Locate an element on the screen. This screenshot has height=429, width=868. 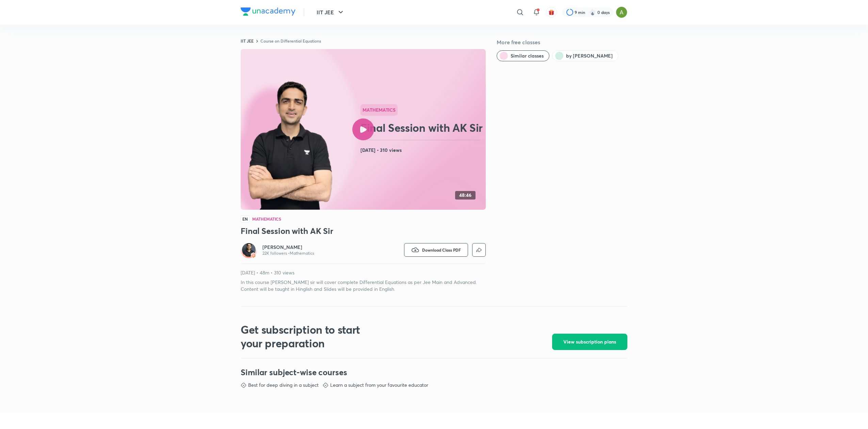
span: by Arvind Kalia is located at coordinates (589, 56).